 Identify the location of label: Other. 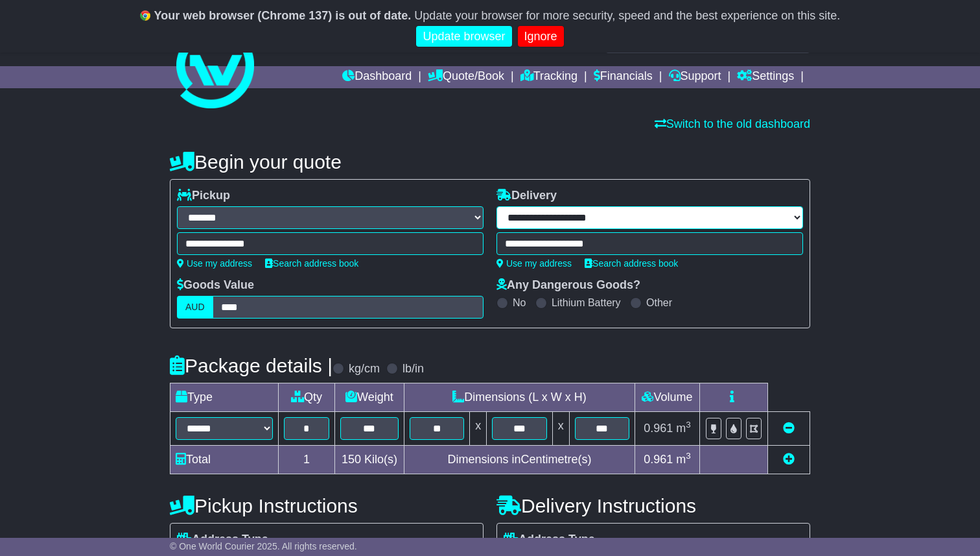
(659, 302).